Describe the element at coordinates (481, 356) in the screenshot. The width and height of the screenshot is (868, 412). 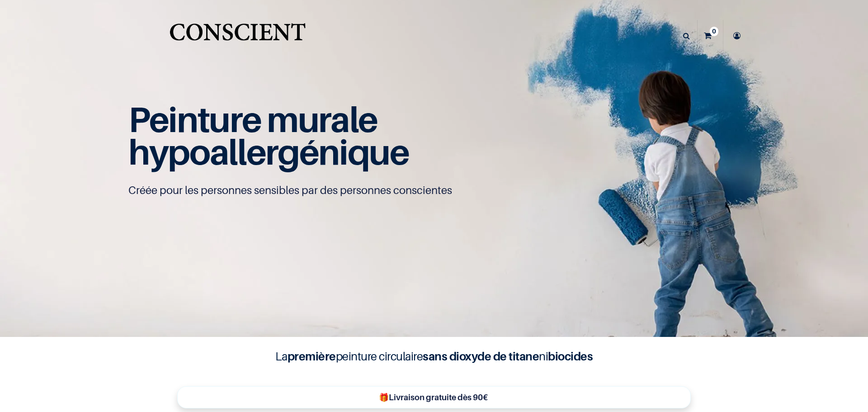
I see `b: sans dioxyde de titane` at that location.